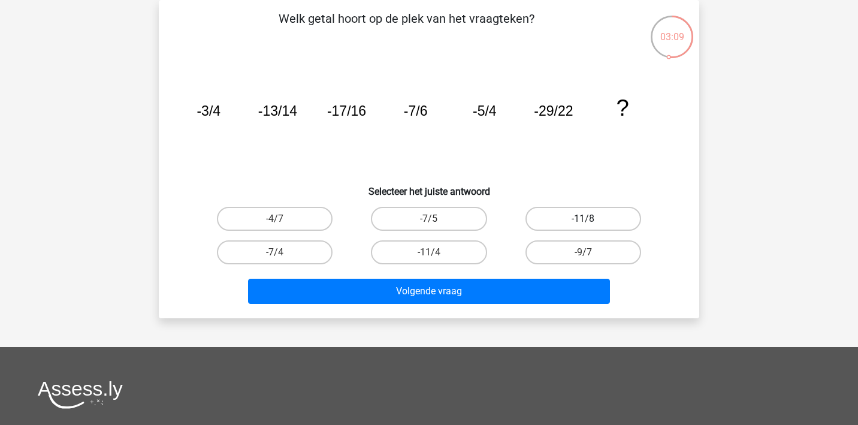 This screenshot has height=425, width=858. Describe the element at coordinates (274, 219) in the screenshot. I see `label: -4/7` at that location.